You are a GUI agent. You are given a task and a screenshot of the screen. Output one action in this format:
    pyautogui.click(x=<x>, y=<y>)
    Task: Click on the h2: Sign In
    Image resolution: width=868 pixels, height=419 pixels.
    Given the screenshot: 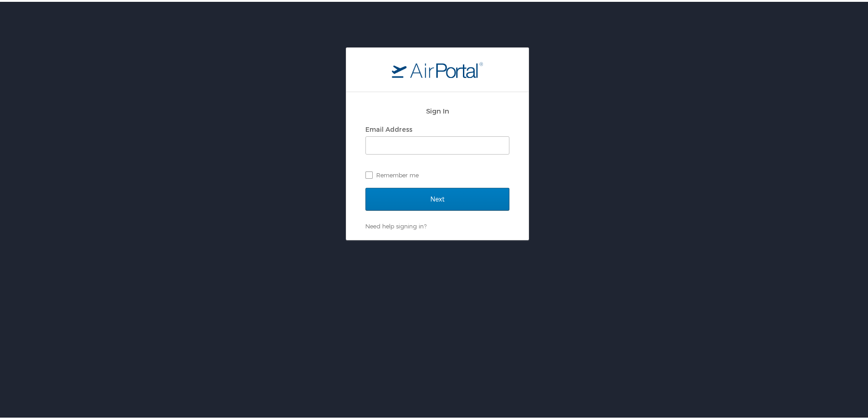 What is the action you would take?
    pyautogui.click(x=438, y=109)
    